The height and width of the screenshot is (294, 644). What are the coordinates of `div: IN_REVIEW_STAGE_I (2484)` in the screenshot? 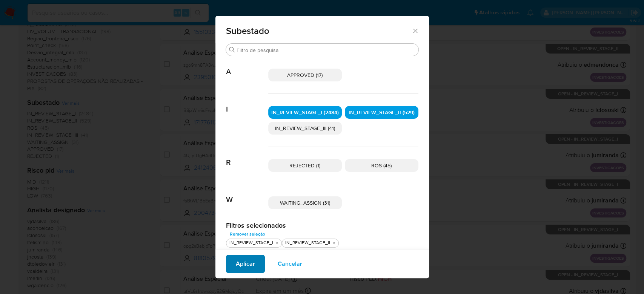 It's located at (305, 112).